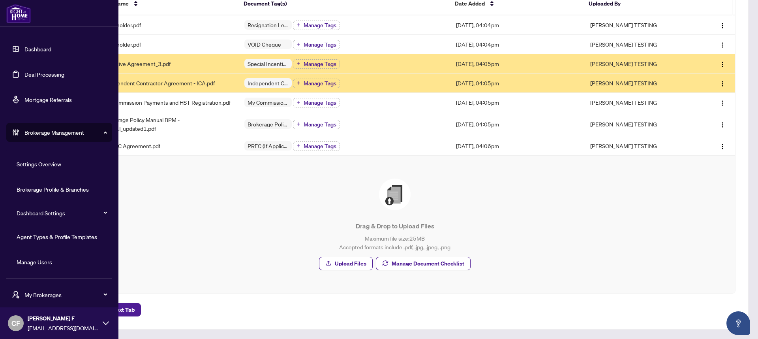  I want to click on span: PREC (If Applicable), so click(268, 146).